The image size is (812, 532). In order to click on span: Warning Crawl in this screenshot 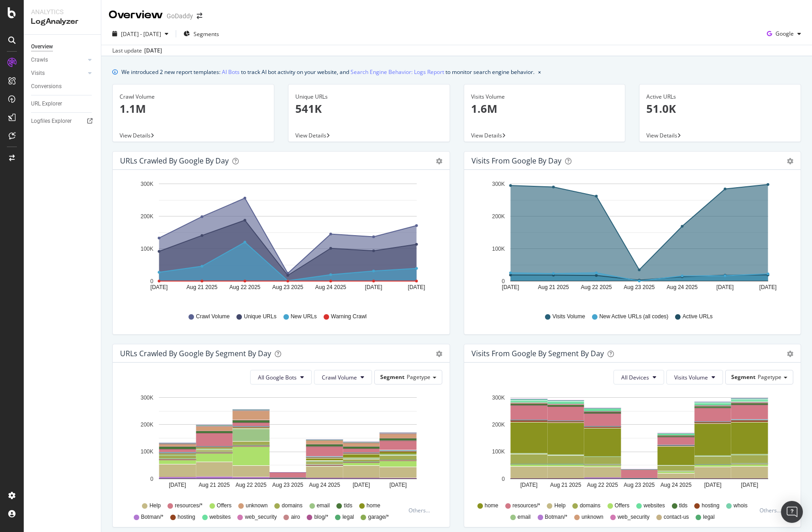, I will do `click(349, 316)`.